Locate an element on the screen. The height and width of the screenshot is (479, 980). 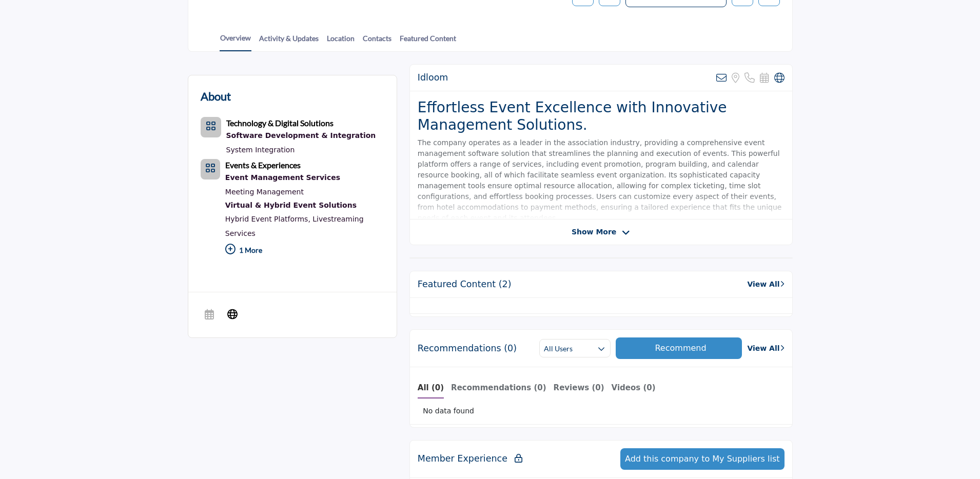
h2: About is located at coordinates (215, 96).